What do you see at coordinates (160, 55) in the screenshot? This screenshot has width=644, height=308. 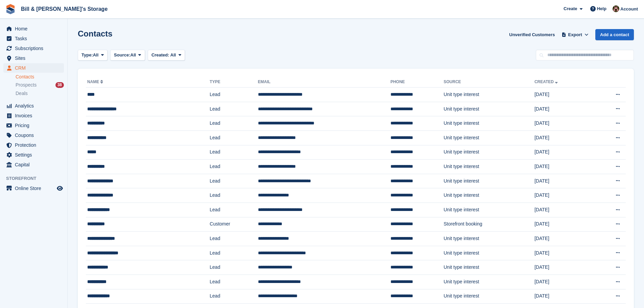 I see `span: Created:` at bounding box center [160, 55].